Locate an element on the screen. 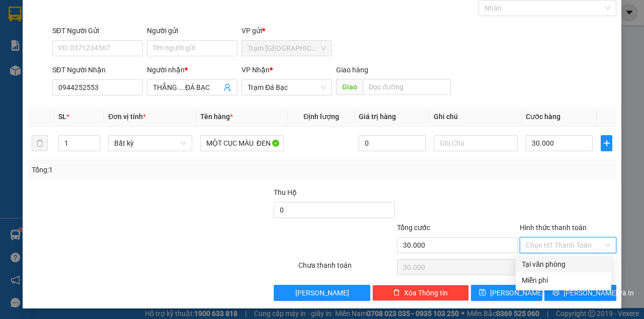  span: delete is located at coordinates (396, 293).